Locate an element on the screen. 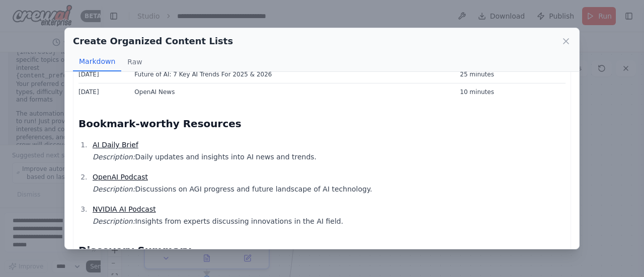 Image resolution: width=644 pixels, height=277 pixels. button: Markdown is located at coordinates (97, 62).